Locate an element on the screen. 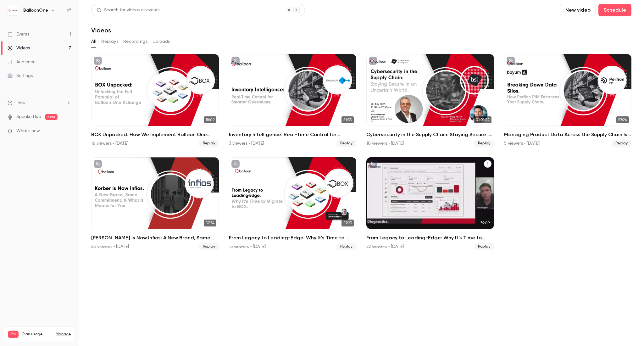 This screenshot has height=346, width=644. span: 51:35 is located at coordinates (347, 120).